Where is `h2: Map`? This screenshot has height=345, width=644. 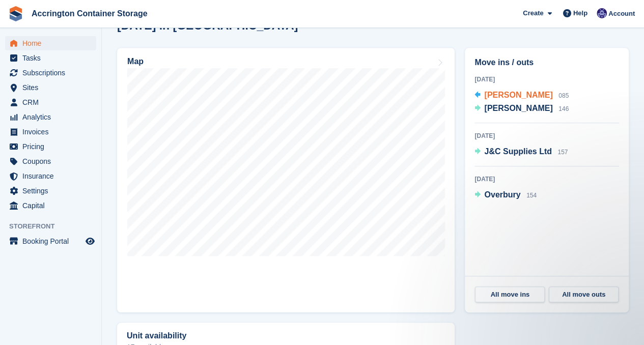 h2: Map is located at coordinates (135, 62).